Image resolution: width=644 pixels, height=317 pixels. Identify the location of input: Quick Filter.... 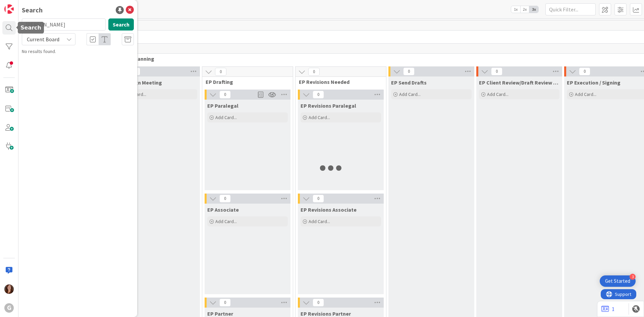
(571, 9).